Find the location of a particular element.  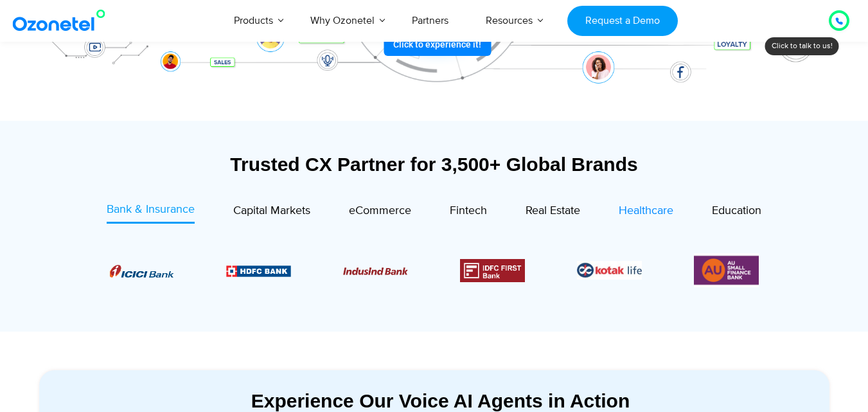

span: Capital Markets is located at coordinates (272, 211).